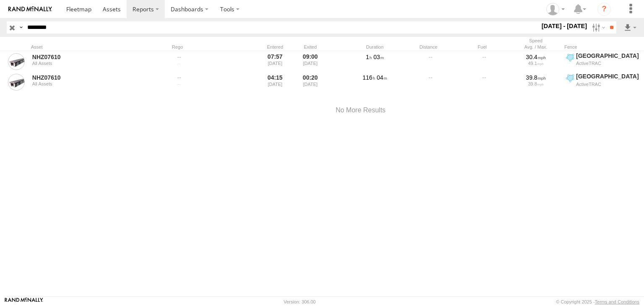  What do you see at coordinates (382, 78) in the screenshot?
I see `span: 04` at bounding box center [382, 78].